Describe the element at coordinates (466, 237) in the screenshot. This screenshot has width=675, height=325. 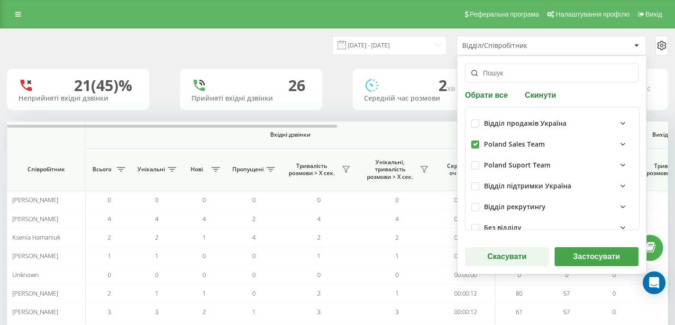
I see `td: 00:00:04` at that location.